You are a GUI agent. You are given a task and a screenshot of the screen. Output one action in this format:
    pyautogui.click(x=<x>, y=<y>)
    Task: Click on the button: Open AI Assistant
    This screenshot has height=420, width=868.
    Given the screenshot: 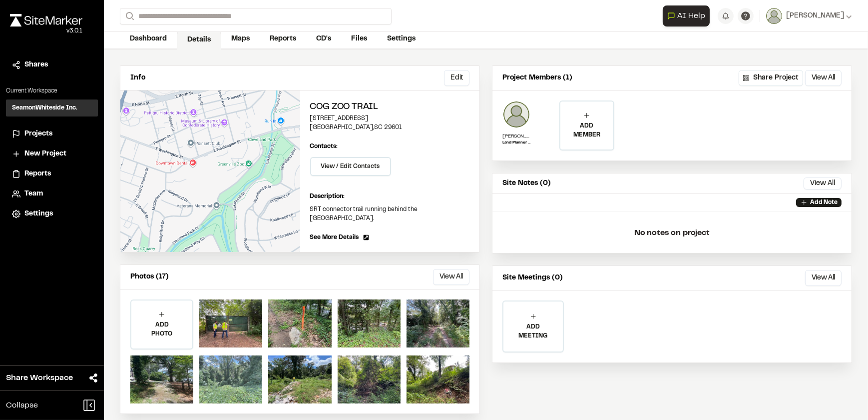 What is the action you would take?
    pyautogui.click(x=686, y=16)
    